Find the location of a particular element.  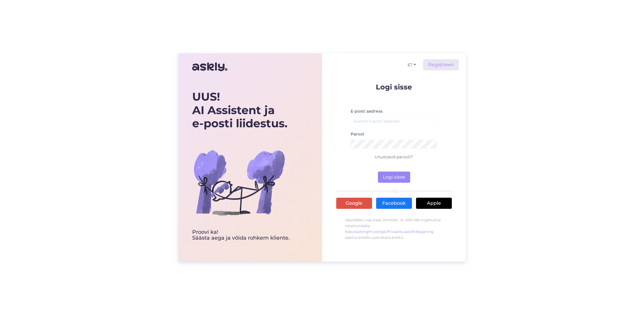

div: Proovi ka! Säästa aega ja võida rohkem kliente. is located at coordinates (241, 235).